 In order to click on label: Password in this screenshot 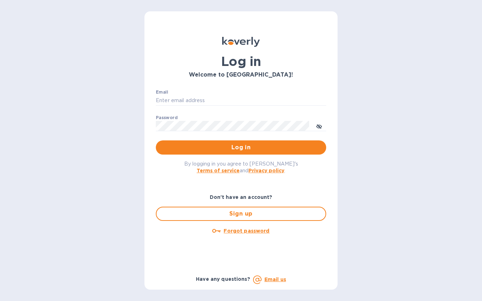, I will do `click(166, 118)`.